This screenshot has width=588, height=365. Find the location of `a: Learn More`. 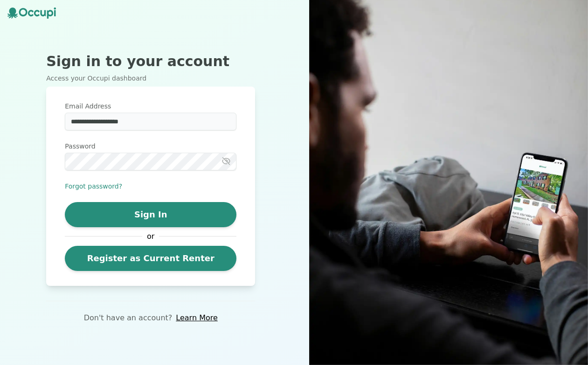

a: Learn More is located at coordinates (196, 318).